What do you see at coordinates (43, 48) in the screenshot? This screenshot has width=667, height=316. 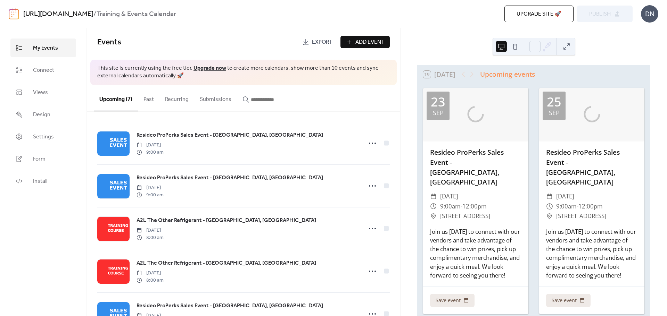 I see `a: My Events` at bounding box center [43, 48].